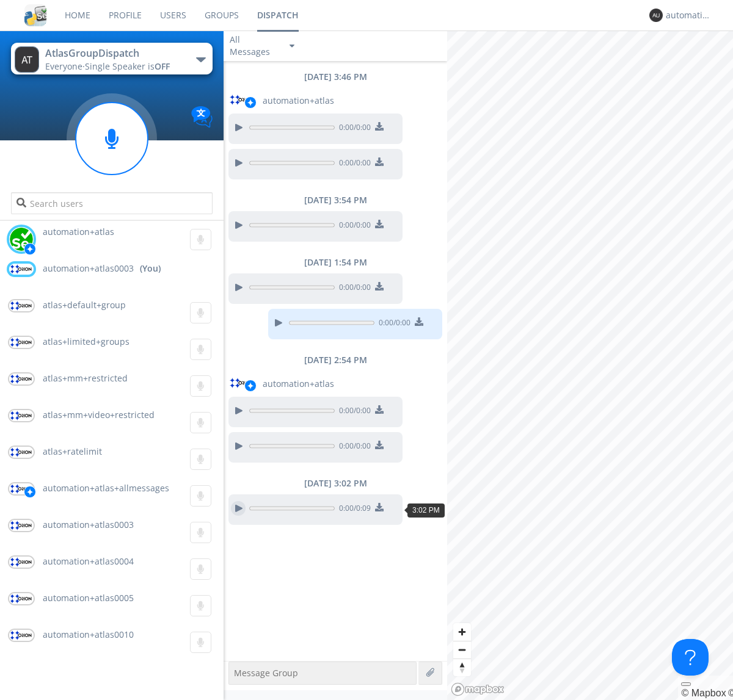 The image size is (733, 700). I want to click on a: Mapbox, so click(703, 693).